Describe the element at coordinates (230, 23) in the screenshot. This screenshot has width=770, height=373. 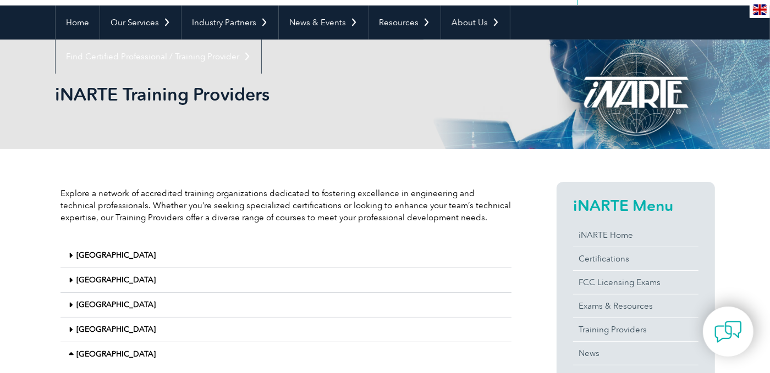
I see `a: Industry Partners` at that location.